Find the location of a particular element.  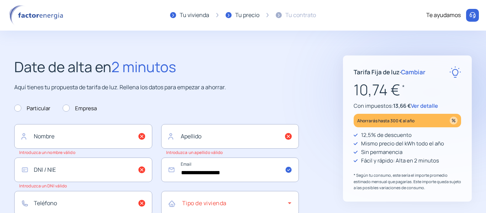

p: 12,5% de descuento is located at coordinates (386, 135).